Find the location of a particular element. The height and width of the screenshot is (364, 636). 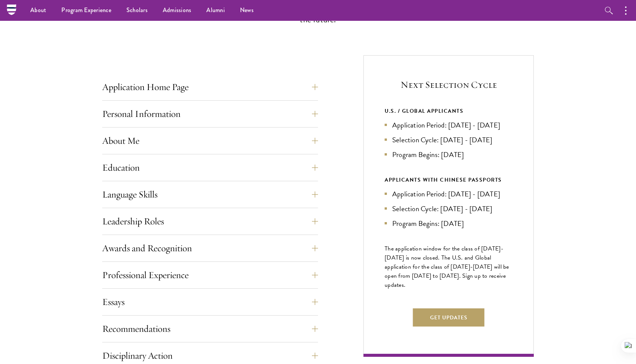

button: Get Updates is located at coordinates (448, 318).